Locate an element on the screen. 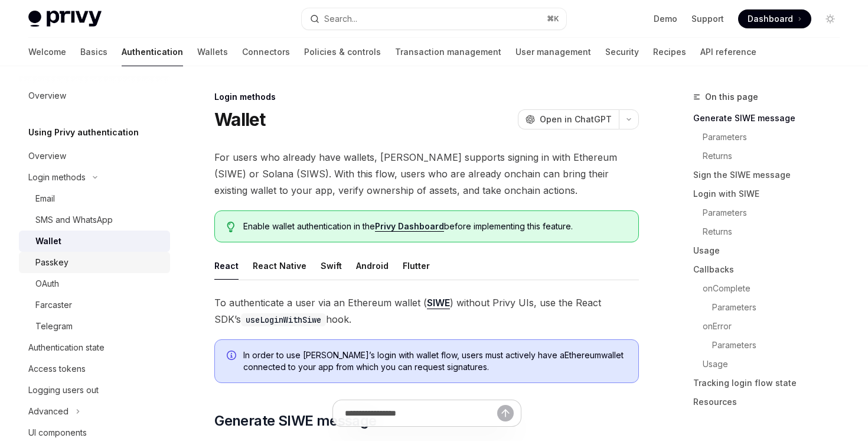 Image resolution: width=868 pixels, height=441 pixels. div: Passkey is located at coordinates (52, 262).